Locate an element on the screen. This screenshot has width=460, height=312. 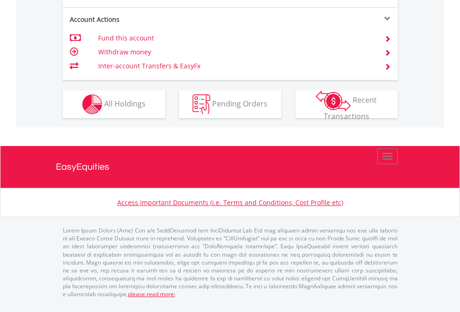
td: Fund this account is located at coordinates (236, 38).